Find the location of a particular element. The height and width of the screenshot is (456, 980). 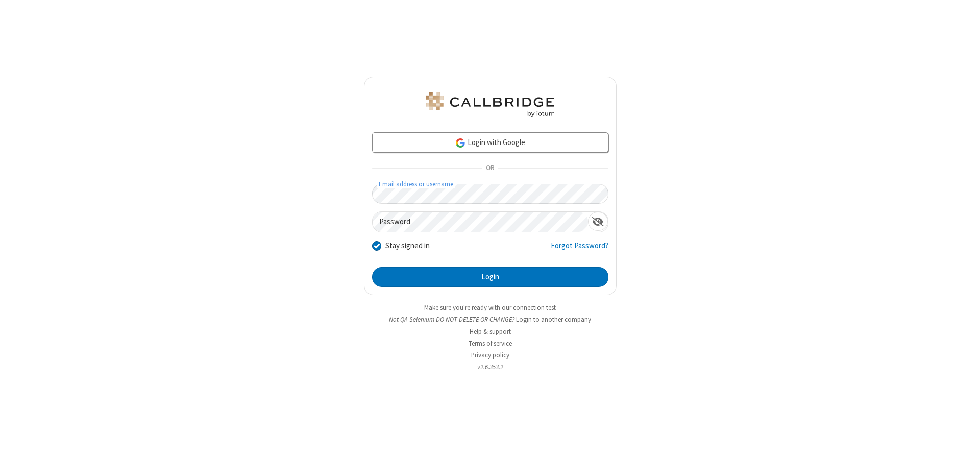

input: Email address or username is located at coordinates (490, 193).